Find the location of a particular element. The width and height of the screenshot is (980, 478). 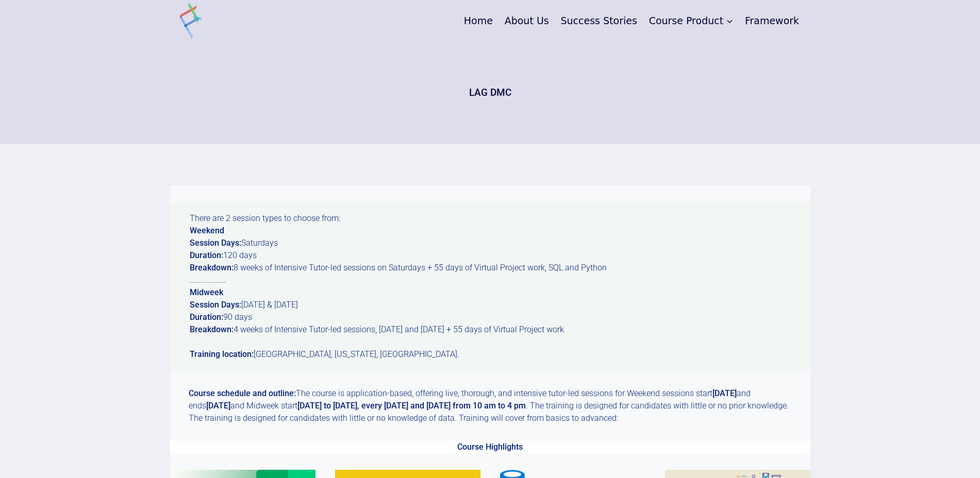

a: Home is located at coordinates (478, 20).